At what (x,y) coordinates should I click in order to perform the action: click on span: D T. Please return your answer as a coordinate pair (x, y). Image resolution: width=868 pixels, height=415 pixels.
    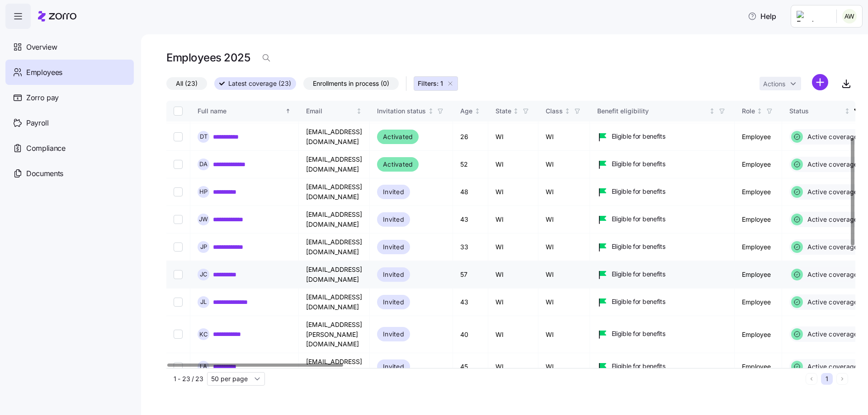
    Looking at the image, I should click on (204, 136).